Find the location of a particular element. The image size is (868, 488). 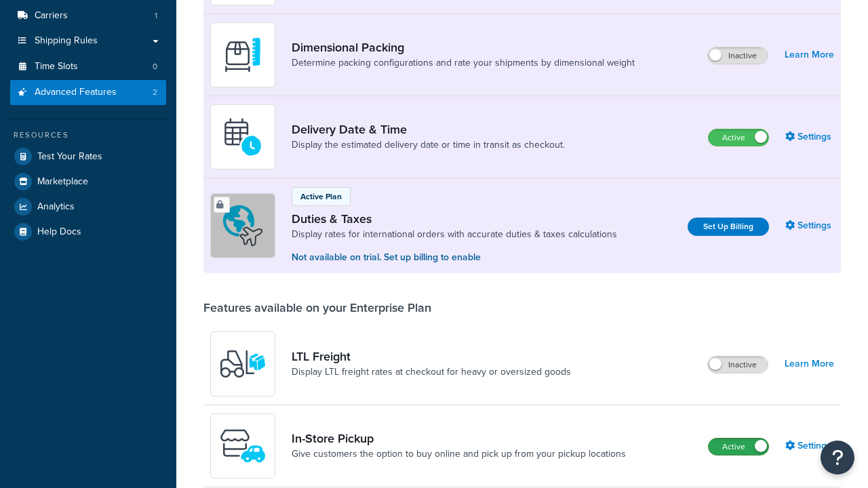

li: Advanced Features is located at coordinates (88, 93).